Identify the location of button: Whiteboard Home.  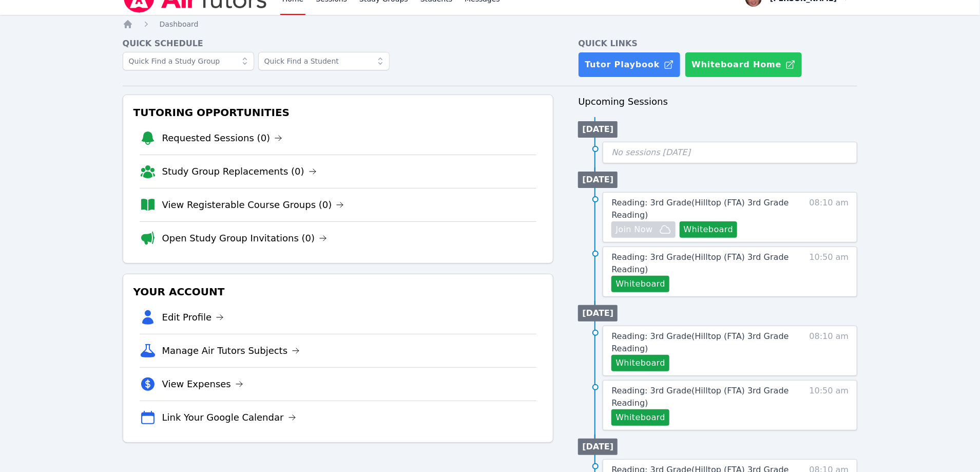
(744, 65).